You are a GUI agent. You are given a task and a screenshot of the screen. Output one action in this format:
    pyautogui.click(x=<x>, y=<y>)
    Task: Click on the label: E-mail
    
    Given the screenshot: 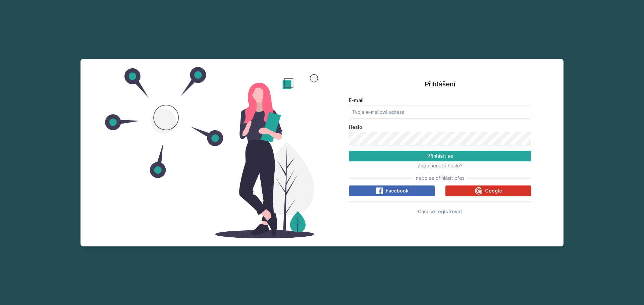 What is the action you would take?
    pyautogui.click(x=440, y=101)
    